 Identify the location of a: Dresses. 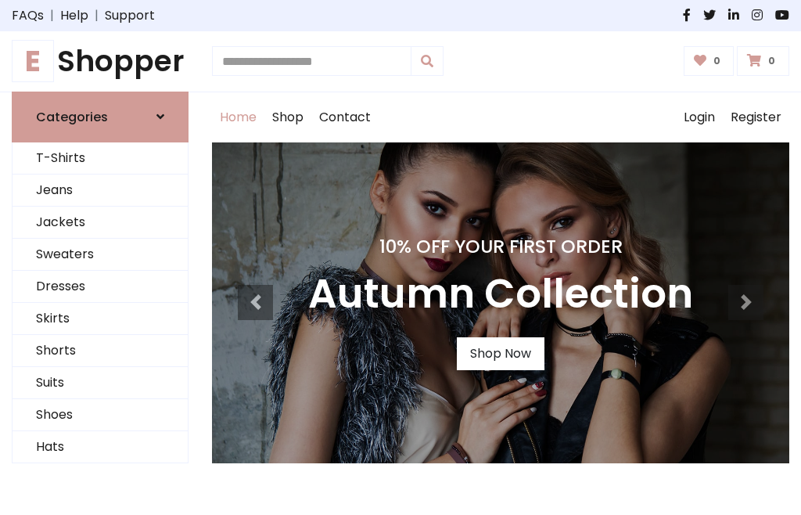
(100, 286).